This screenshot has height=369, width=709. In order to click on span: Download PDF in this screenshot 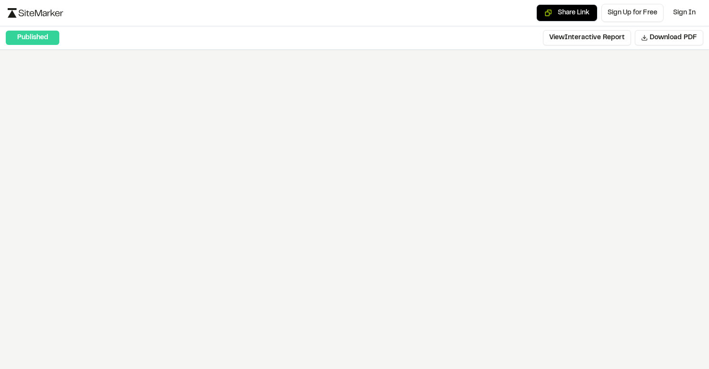, I will do `click(673, 38)`.